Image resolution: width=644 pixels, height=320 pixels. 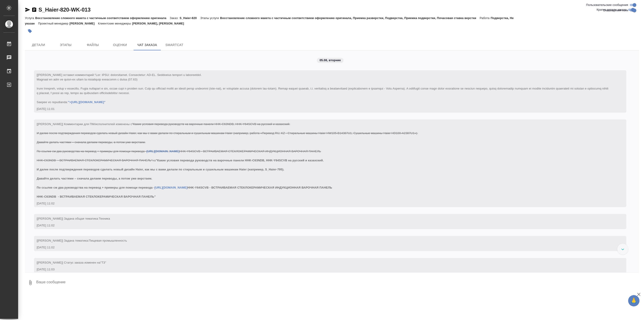 I want to click on span: Чат заказа, so click(x=147, y=45).